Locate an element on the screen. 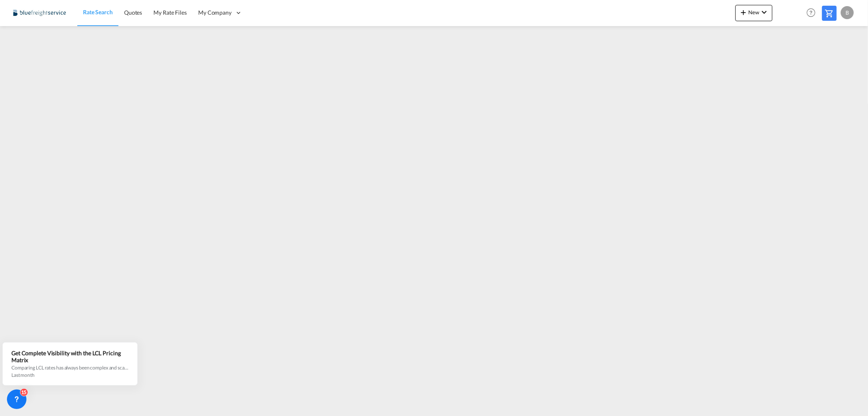 This screenshot has width=868, height=416. button: icon-plus 400-fgNewicon-chevron-down is located at coordinates (754, 13).